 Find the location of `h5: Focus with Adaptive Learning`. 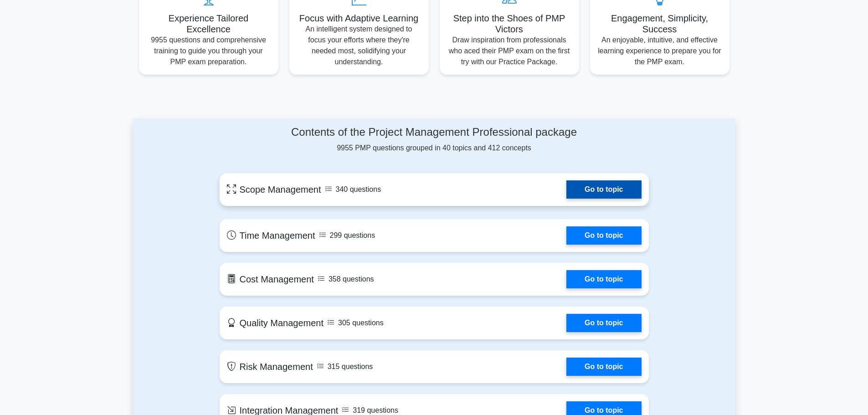

h5: Focus with Adaptive Learning is located at coordinates (359, 18).